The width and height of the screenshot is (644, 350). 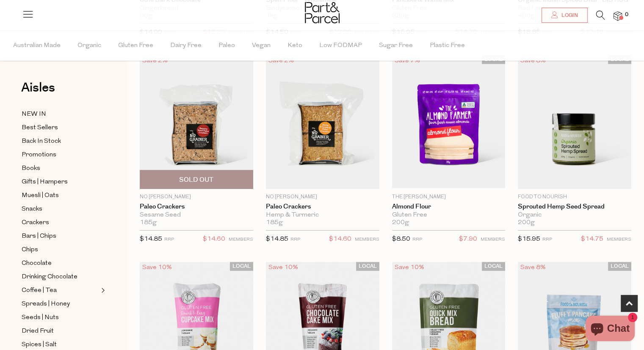 I want to click on p: Food to Nourish, so click(x=574, y=197).